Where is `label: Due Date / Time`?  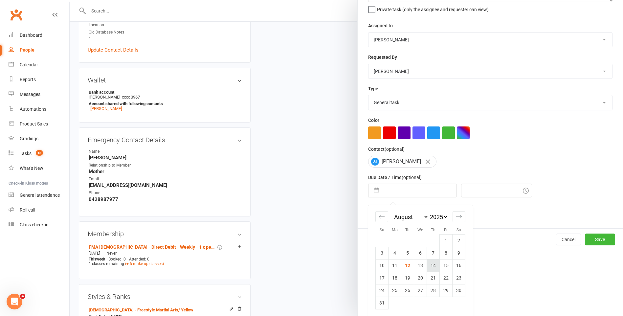 label: Due Date / Time is located at coordinates (395, 177).